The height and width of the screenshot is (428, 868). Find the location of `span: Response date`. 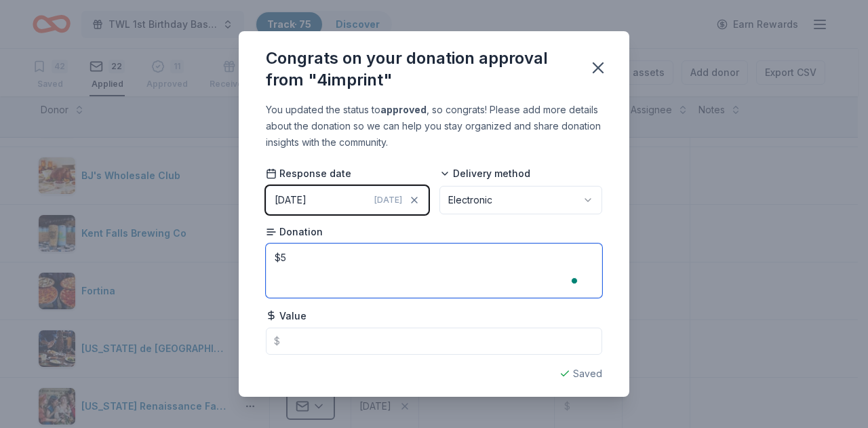

span: Response date is located at coordinates (308, 174).